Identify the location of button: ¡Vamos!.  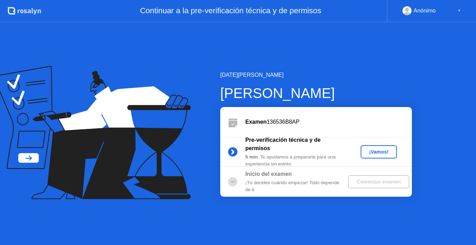
(378, 152).